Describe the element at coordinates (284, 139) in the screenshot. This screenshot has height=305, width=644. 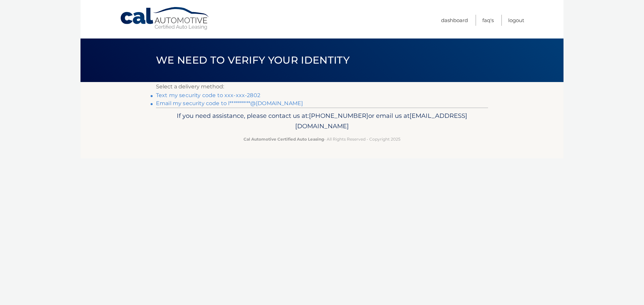
I see `strong: Cal Automotive Certified Auto Leasing` at that location.